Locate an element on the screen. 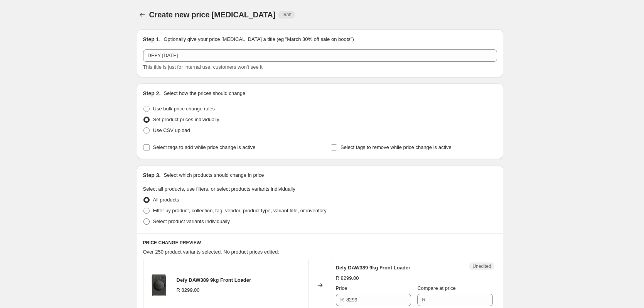 This screenshot has height=308, width=644. span: Unedited is located at coordinates (482, 266).